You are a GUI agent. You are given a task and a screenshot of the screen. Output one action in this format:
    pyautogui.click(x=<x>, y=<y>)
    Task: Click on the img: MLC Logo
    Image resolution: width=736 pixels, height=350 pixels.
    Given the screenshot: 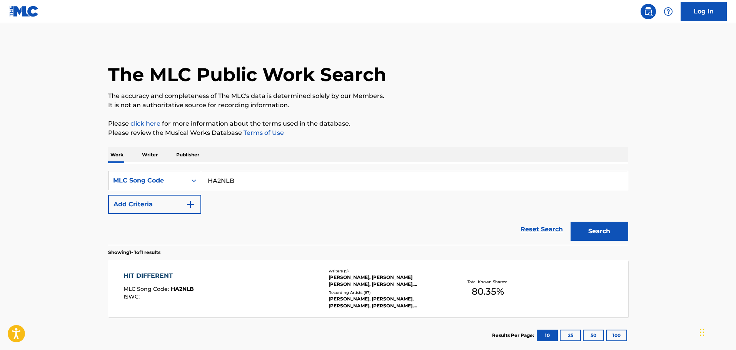 What is the action you would take?
    pyautogui.click(x=24, y=11)
    